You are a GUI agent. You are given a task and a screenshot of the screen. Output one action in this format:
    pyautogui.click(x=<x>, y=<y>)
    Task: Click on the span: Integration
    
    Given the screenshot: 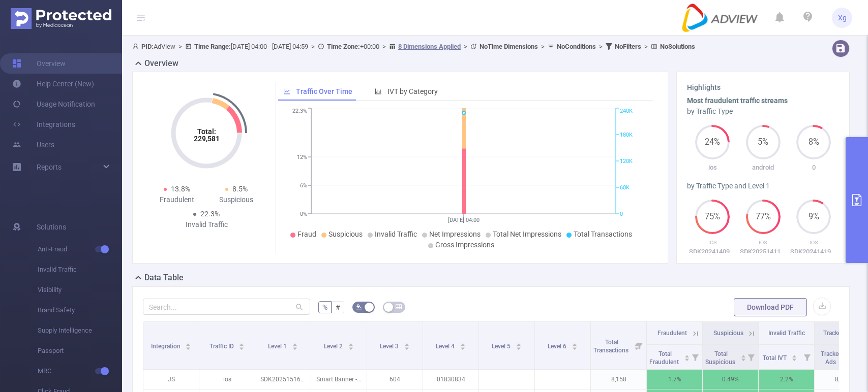 What is the action you would take?
    pyautogui.click(x=166, y=346)
    